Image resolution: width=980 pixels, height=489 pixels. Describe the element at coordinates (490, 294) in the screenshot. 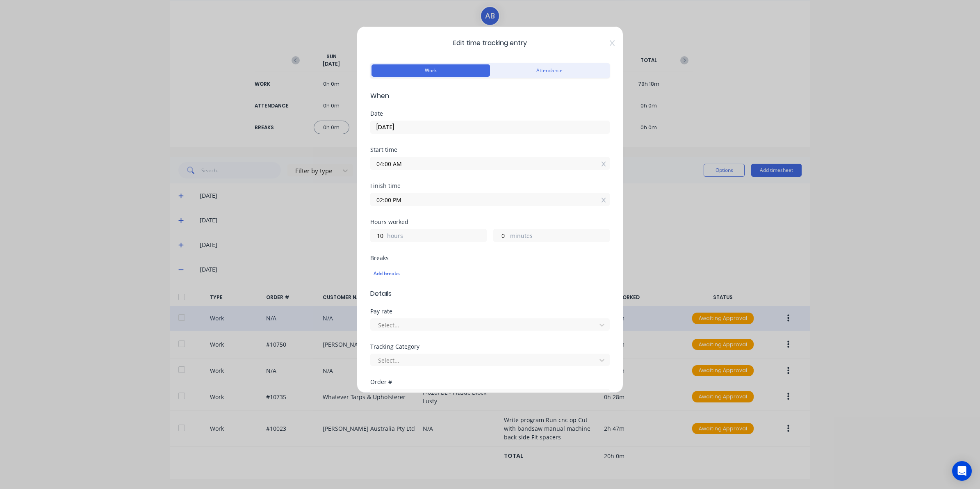

I see `span: Details` at that location.